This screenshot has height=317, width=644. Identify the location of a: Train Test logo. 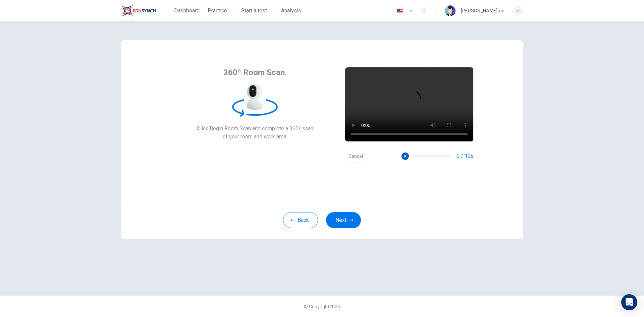
(146, 11).